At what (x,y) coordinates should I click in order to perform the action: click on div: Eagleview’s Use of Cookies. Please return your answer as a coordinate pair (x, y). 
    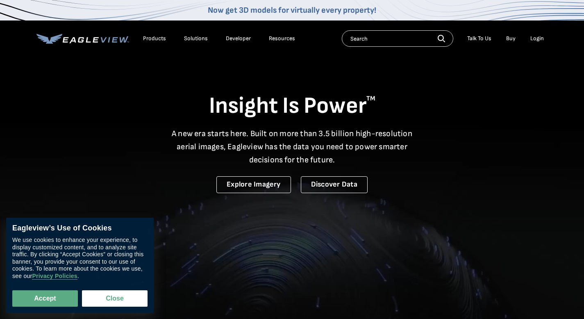
    Looking at the image, I should click on (80, 228).